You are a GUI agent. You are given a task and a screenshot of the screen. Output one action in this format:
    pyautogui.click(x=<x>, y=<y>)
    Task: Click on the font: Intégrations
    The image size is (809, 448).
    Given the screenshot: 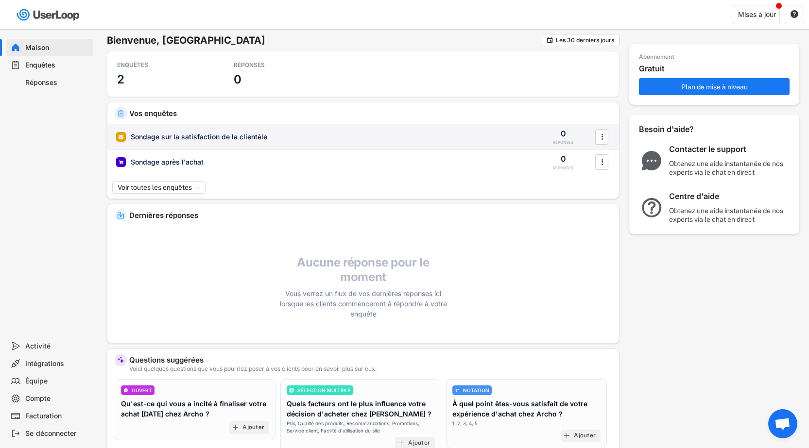 What is the action you would take?
    pyautogui.click(x=45, y=363)
    